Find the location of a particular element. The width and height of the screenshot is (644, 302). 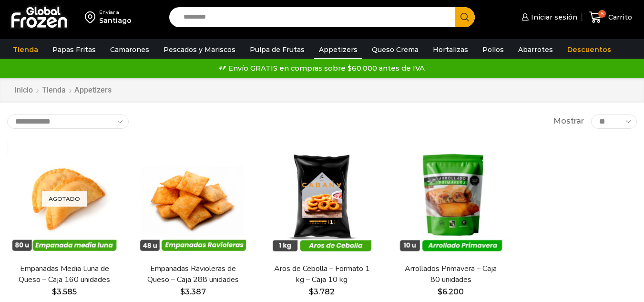

a: Papas Fritas is located at coordinates (74, 50).